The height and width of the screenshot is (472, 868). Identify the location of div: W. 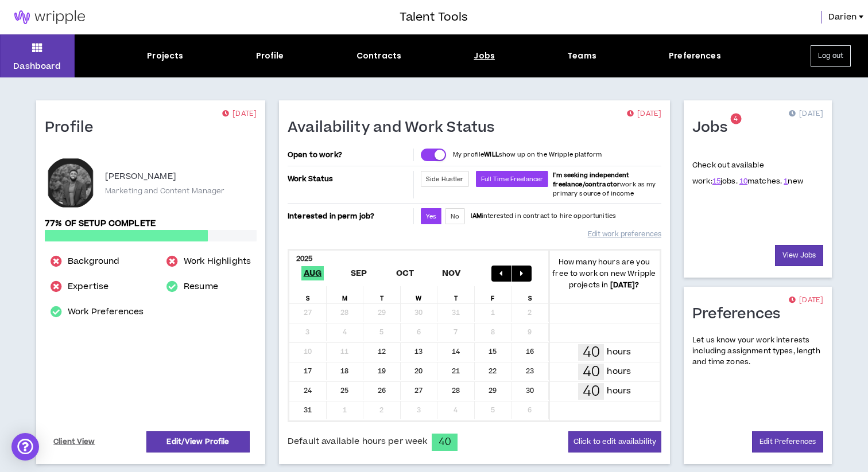
(419, 295).